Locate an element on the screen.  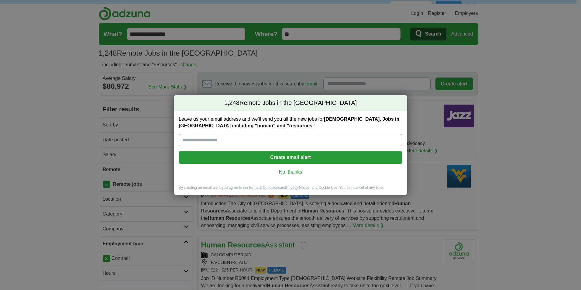
div: By creating an email alert, you agree to our and , and Cookie Use. You can cancel at any time. is located at coordinates (291, 190).